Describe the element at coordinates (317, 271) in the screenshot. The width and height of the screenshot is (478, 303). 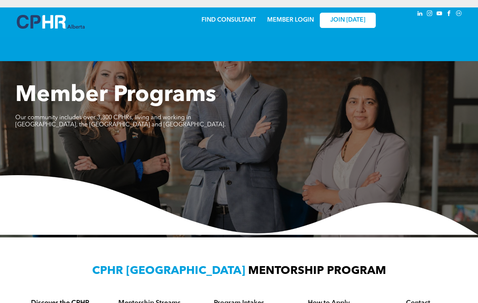
I see `span: MENTORSHIP PROGRAM` at that location.